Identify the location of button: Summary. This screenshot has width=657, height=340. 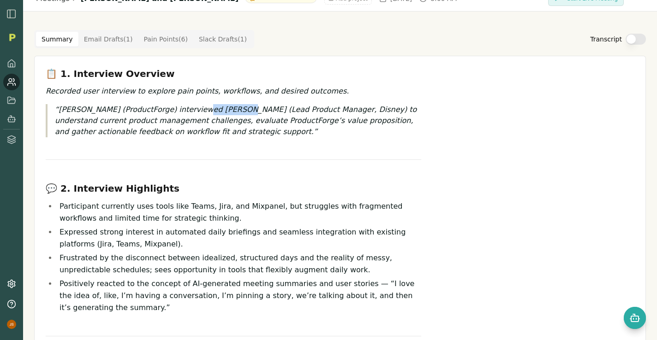
(57, 39).